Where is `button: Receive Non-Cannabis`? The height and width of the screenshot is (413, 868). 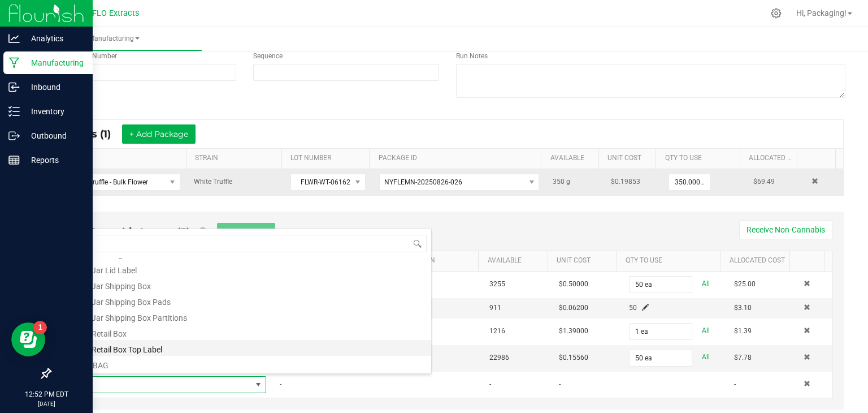 button: Receive Non-Cannabis is located at coordinates (785, 230).